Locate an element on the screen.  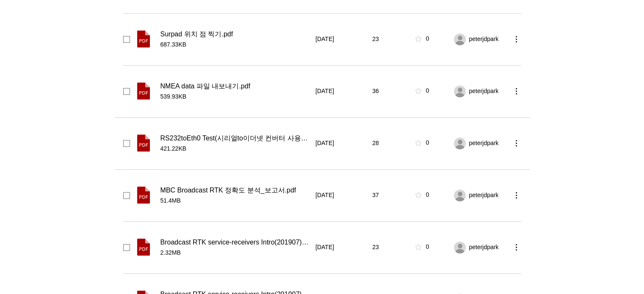
div: RS232toEth0 Test(시리얼to이더넷 컨버터 사용법).pdf is located at coordinates (235, 139).